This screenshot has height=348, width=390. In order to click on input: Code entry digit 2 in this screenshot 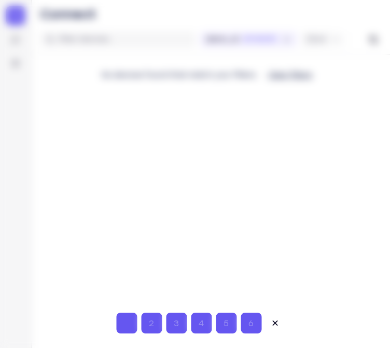, I will do `click(152, 323)`.